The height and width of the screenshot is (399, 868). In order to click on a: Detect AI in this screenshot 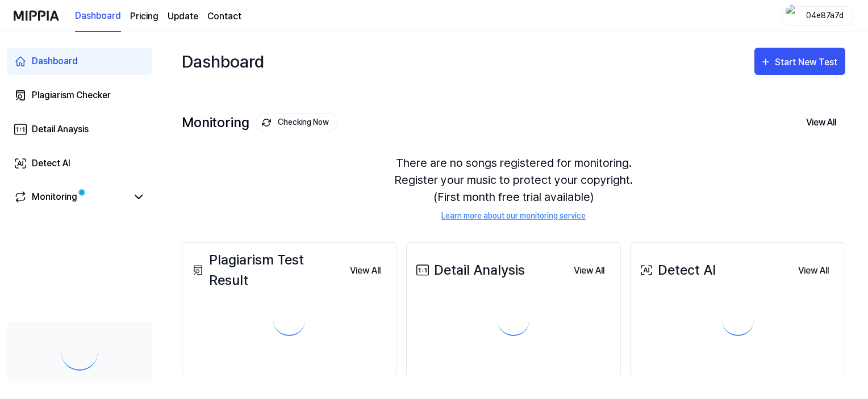, I will do `click(80, 164)`.